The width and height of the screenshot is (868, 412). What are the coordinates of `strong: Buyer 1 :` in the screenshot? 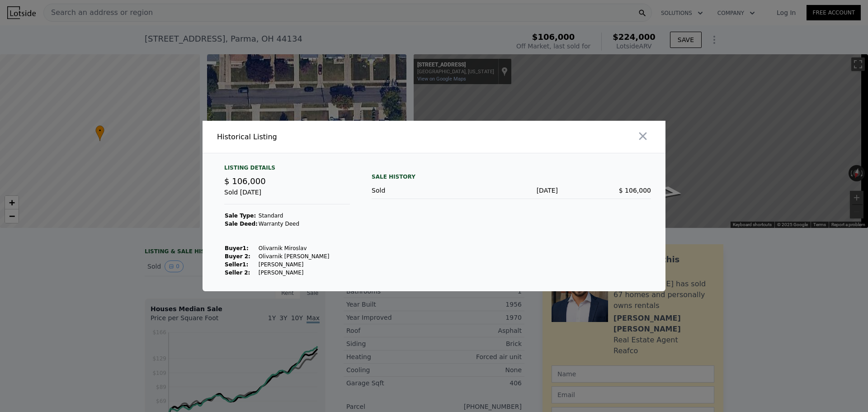 It's located at (237, 248).